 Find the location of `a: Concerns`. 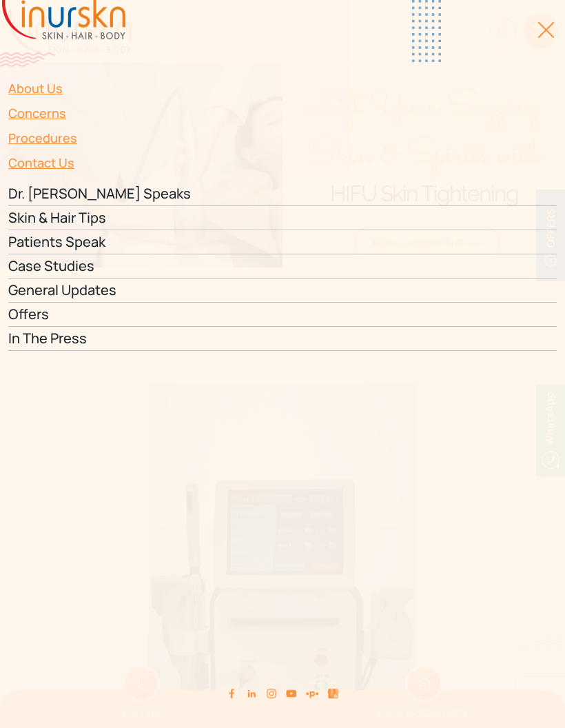

a: Concerns is located at coordinates (282, 113).